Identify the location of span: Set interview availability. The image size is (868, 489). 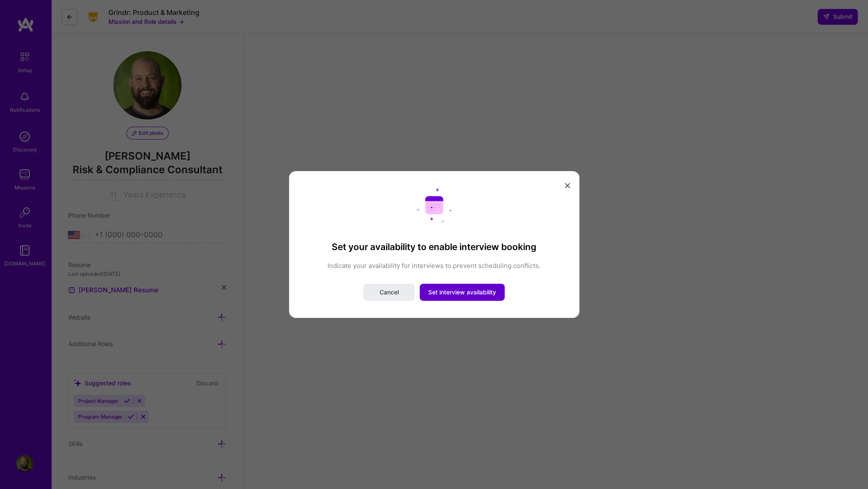
(462, 292).